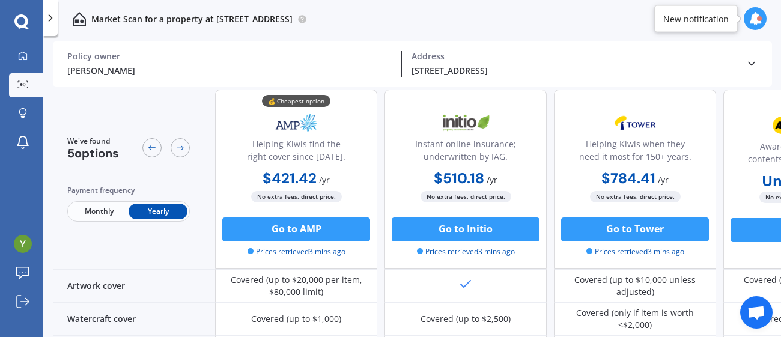  I want to click on div: Policy owner, so click(230, 56).